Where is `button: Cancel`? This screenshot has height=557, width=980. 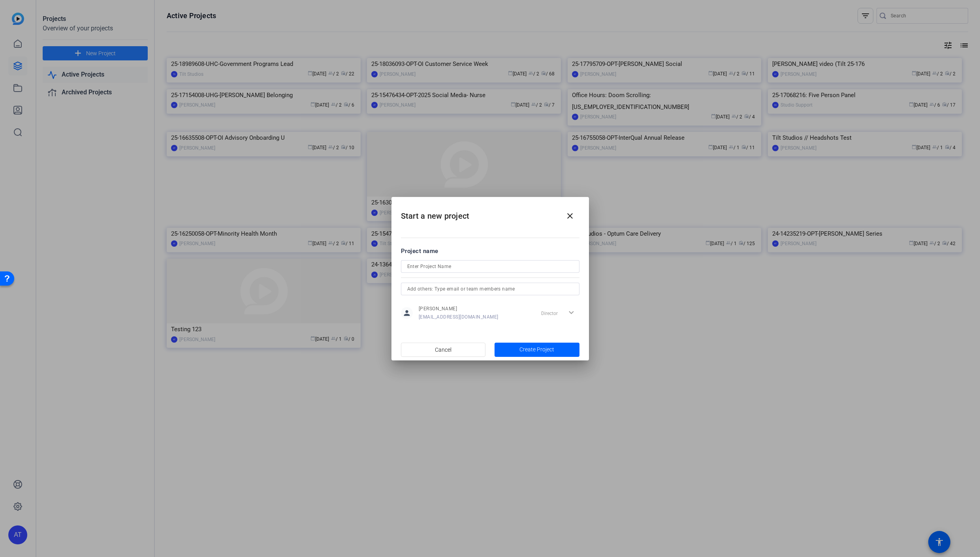
button: Cancel is located at coordinates (443, 350).